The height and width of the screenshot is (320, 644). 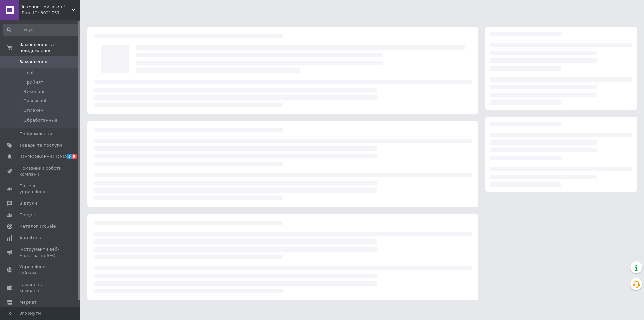 What do you see at coordinates (50, 47) in the screenshot?
I see `span: Замовлення та повідомлення` at bounding box center [50, 47].